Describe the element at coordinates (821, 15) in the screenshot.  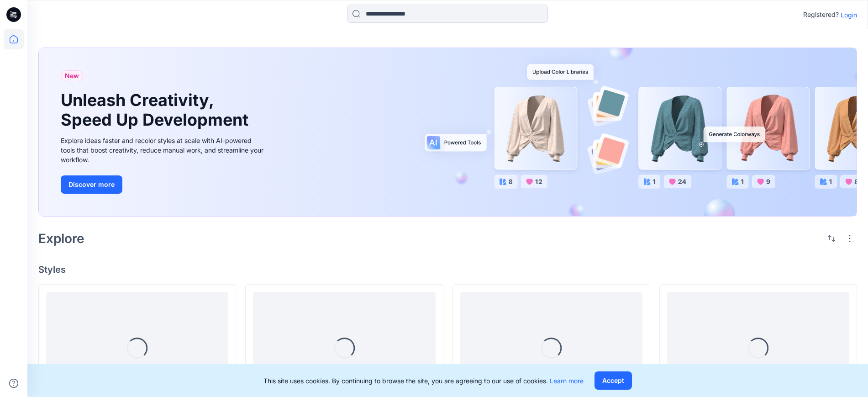
I see `p: Registered?` at that location.